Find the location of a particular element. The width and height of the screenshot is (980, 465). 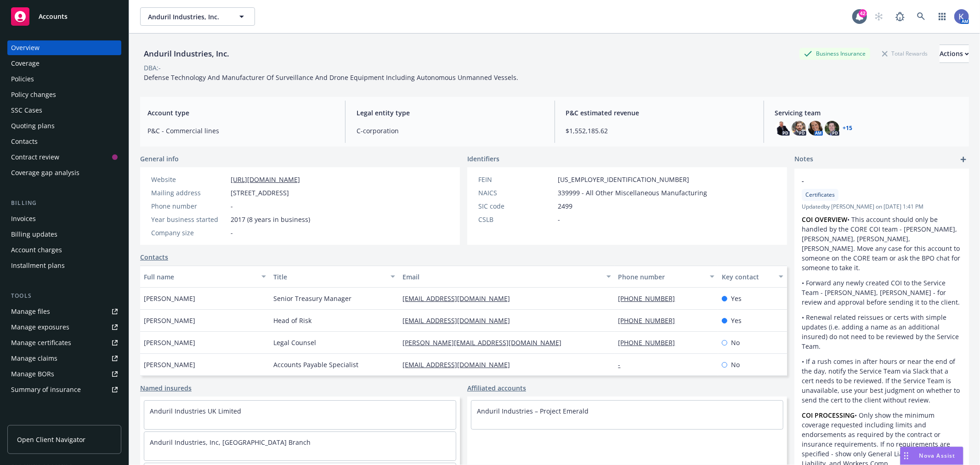

div: Website is located at coordinates (189, 179).